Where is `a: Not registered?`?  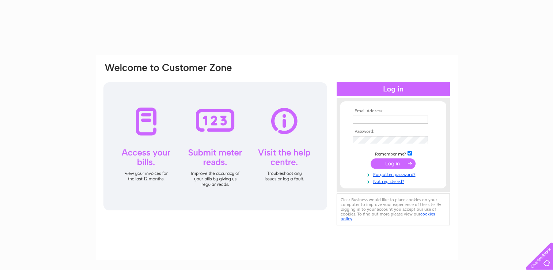 a: Not registered? is located at coordinates (394, 181).